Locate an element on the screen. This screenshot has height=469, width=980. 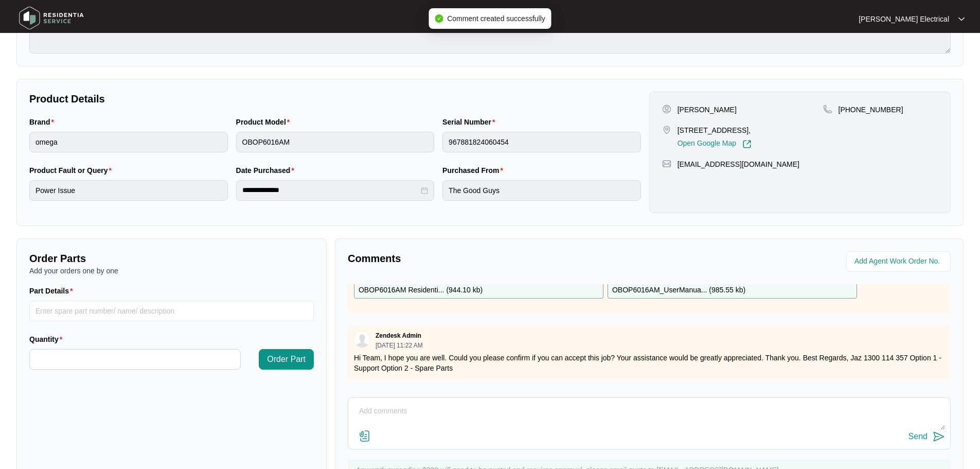
input: Quantity is located at coordinates (135, 359).